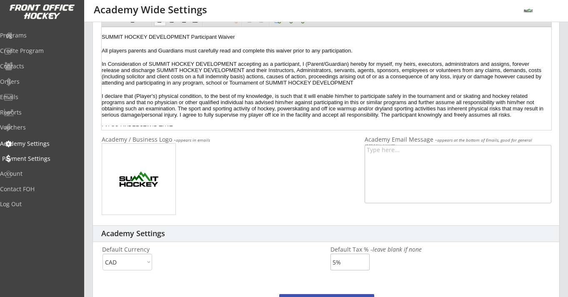  I want to click on div: Academy Email Message -, so click(458, 143).